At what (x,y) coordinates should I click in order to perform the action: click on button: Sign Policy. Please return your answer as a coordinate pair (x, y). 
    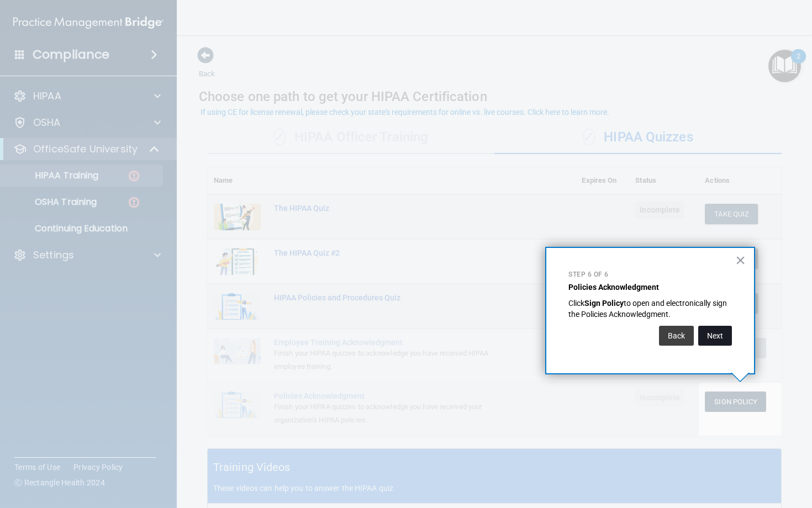
    Looking at the image, I should click on (736, 402).